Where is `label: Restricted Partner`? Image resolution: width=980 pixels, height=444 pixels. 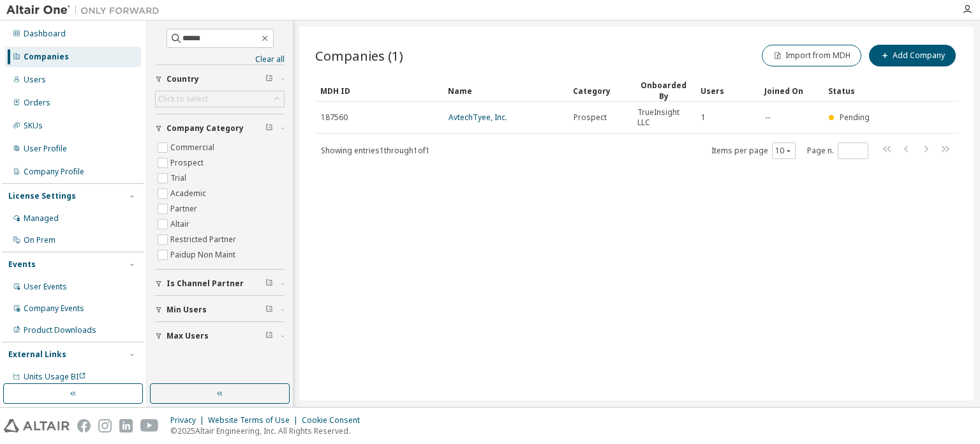 label: Restricted Partner is located at coordinates (204, 239).